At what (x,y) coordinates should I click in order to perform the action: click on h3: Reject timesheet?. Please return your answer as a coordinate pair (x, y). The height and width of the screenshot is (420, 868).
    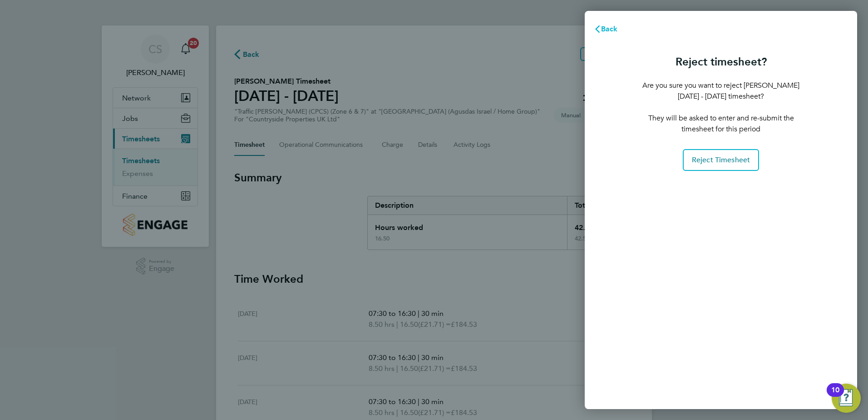
    Looking at the image, I should click on (721, 62).